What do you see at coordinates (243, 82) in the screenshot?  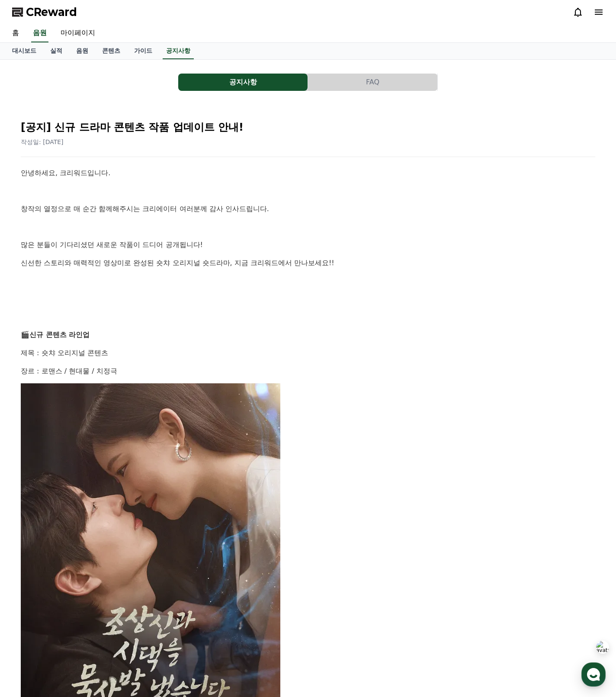 I see `button: 공지사항` at bounding box center [243, 82].